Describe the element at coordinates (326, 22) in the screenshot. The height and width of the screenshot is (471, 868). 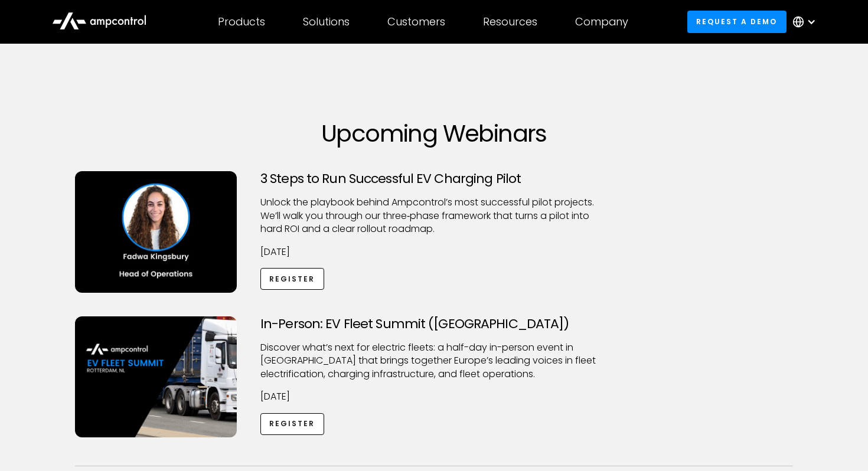
I see `div: Solutions` at that location.